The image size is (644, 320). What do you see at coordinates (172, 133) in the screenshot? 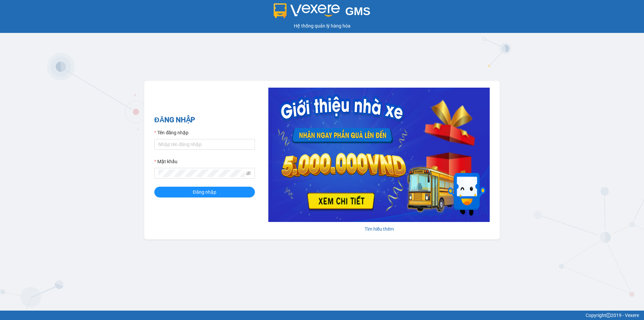
I see `label: Tên đăng nhập` at bounding box center [172, 133].